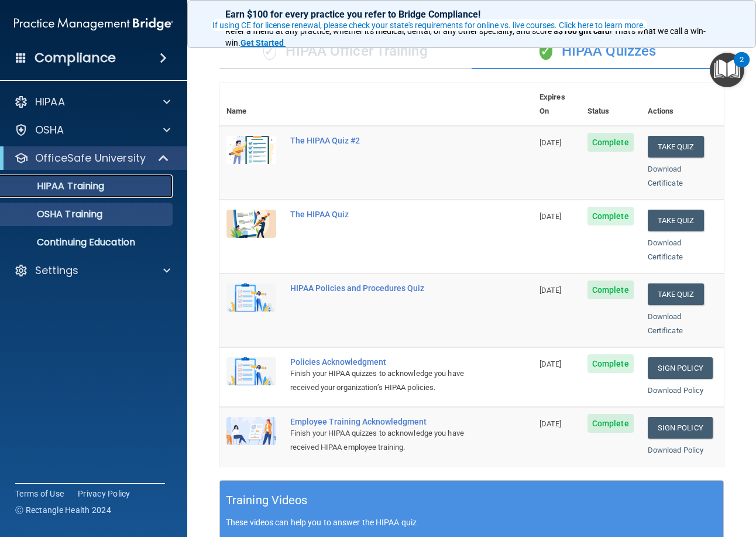  Describe the element at coordinates (63, 510) in the screenshot. I see `span: Ⓒ Rectangle Health 2024` at that location.